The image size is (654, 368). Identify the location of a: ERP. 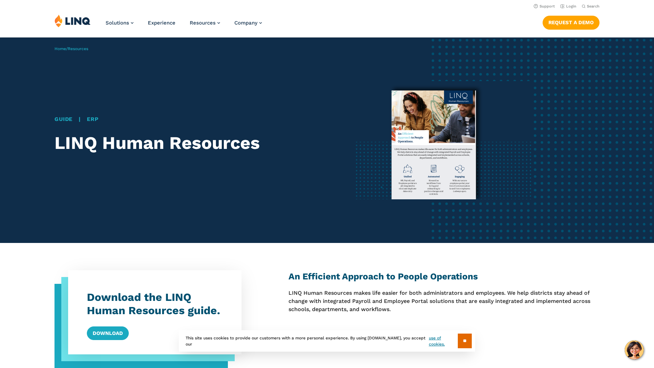
(93, 119).